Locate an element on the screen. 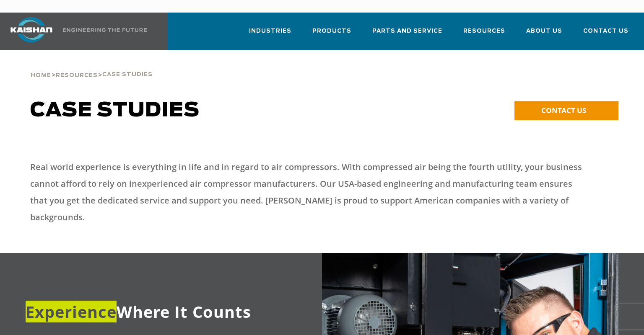  span: Home is located at coordinates (41, 75).